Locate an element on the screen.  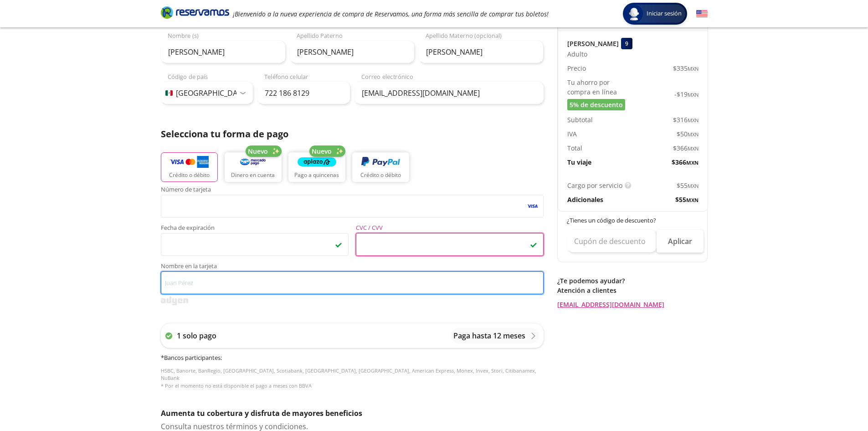
span: $ 335 is located at coordinates (685, 68).